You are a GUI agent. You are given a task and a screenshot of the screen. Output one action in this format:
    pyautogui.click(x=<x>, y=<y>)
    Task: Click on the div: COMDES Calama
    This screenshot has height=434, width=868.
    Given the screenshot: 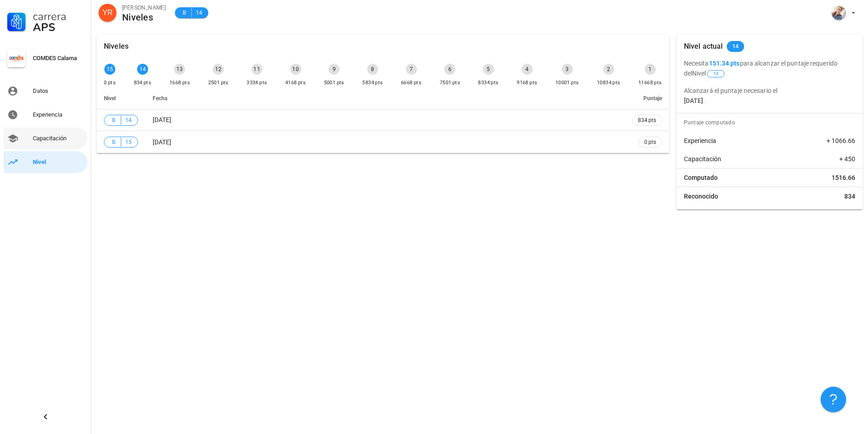 What is the action you would take?
    pyautogui.click(x=58, y=58)
    